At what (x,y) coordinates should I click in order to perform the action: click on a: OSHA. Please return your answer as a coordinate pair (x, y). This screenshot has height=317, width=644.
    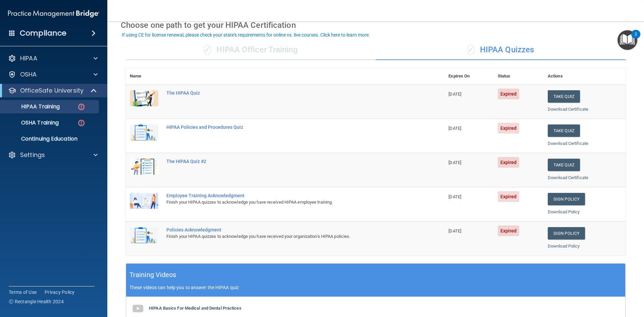
    Looking at the image, I should click on (53, 75).